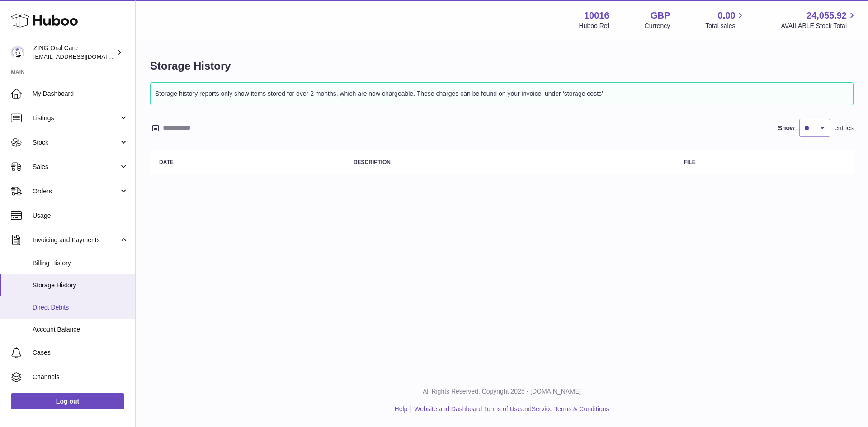  I want to click on span: Account Balance, so click(81, 329).